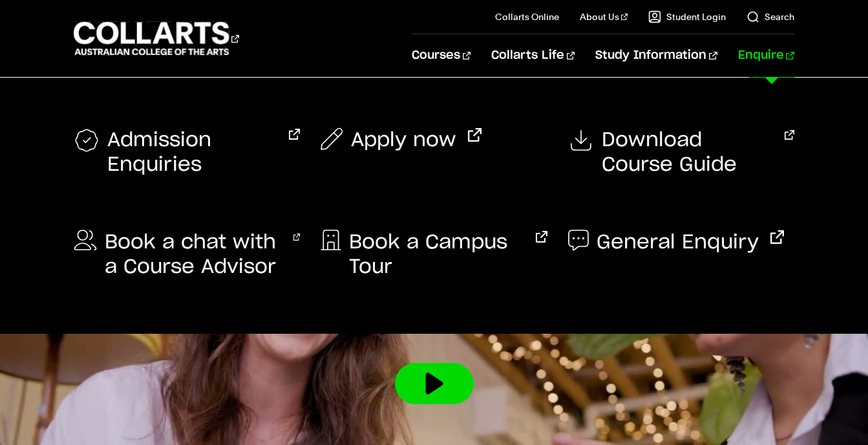 The image size is (868, 445). I want to click on a: Student Login, so click(687, 17).